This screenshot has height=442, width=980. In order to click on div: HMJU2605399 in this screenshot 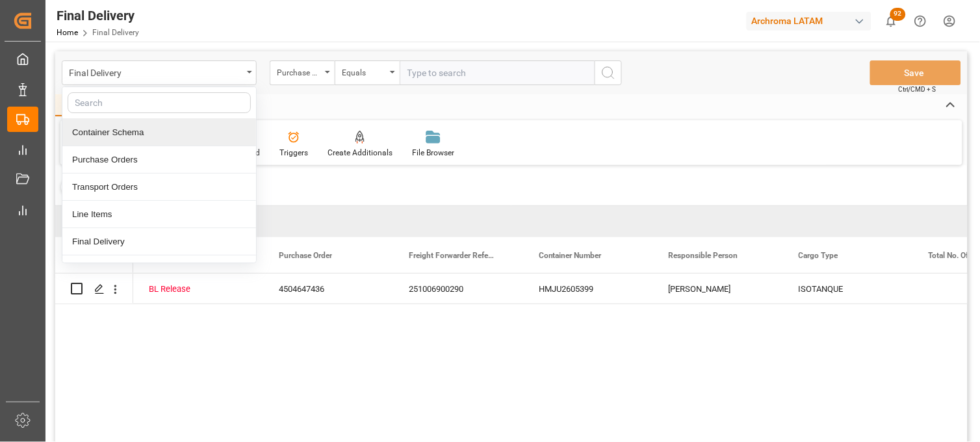, I will do `click(588, 289)`.